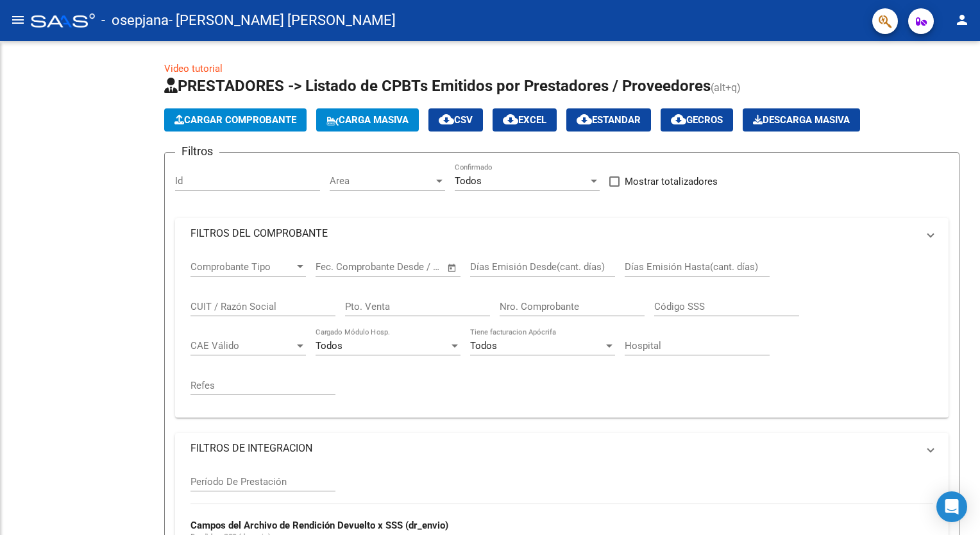 Image resolution: width=980 pixels, height=535 pixels. What do you see at coordinates (725, 87) in the screenshot?
I see `span: (alt+q)` at bounding box center [725, 87].